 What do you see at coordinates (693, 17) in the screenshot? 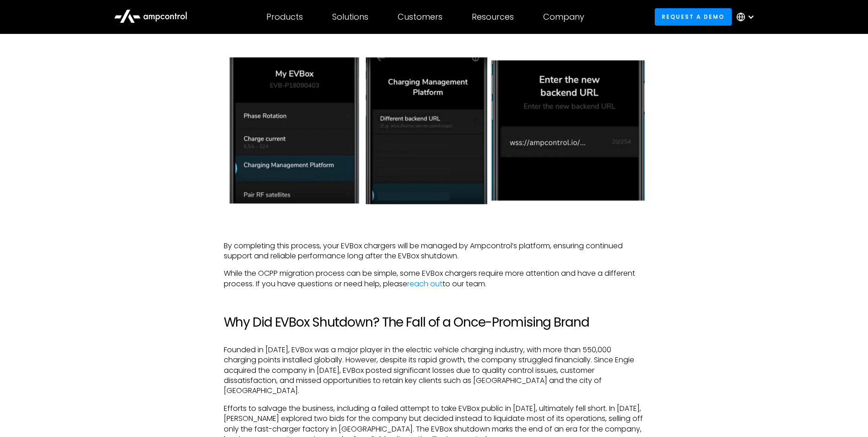
I see `a: Request a demo` at bounding box center [693, 17].